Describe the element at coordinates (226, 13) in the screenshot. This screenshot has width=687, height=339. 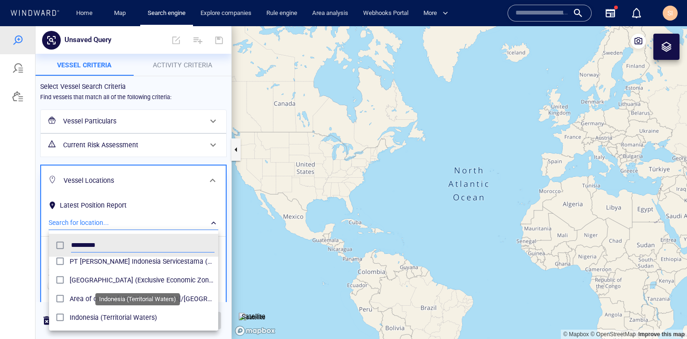
I see `button: Explore companies` at that location.